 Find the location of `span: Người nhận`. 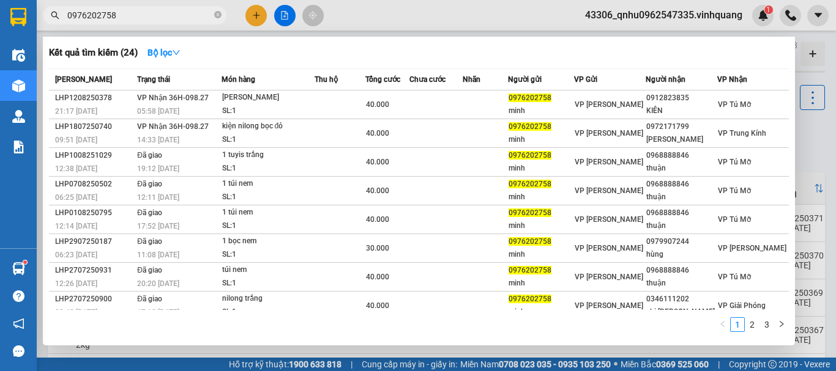

span: Người nhận is located at coordinates (665, 80).